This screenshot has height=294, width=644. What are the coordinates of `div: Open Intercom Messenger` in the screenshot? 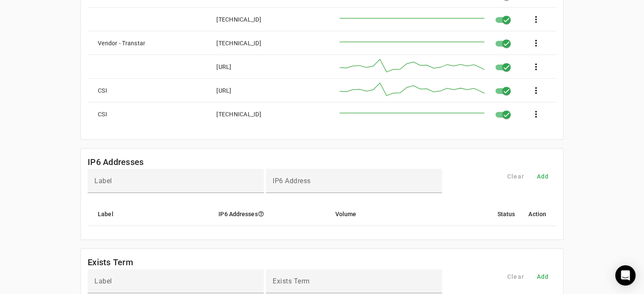 It's located at (626, 275).